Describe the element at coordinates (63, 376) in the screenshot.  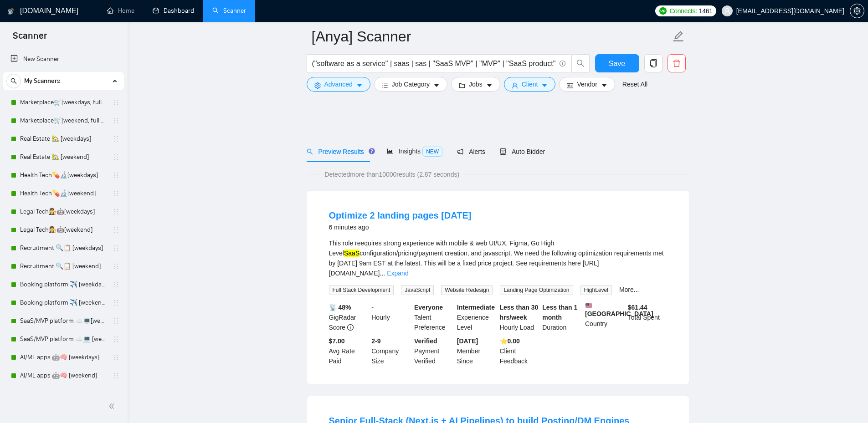
I see `a: AI/ML apps 🤖🧠 [weekend]` at that location.